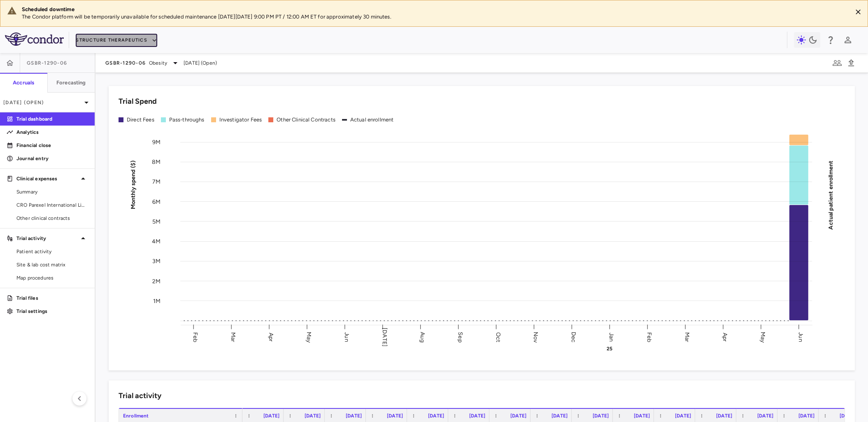 Image resolution: width=868 pixels, height=422 pixels. Describe the element at coordinates (433, 9) in the screenshot. I see `div: Scheduled downtime` at that location.